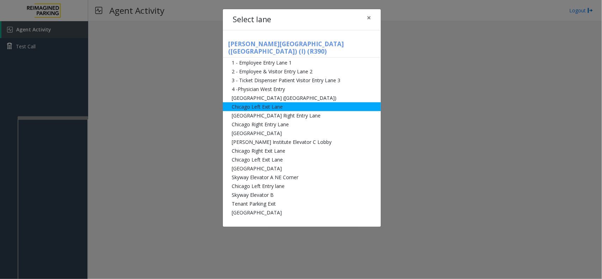 The image size is (602, 279). Describe the element at coordinates (302, 177) in the screenshot. I see `li: Skyway Elevator A NE Corner` at that location.